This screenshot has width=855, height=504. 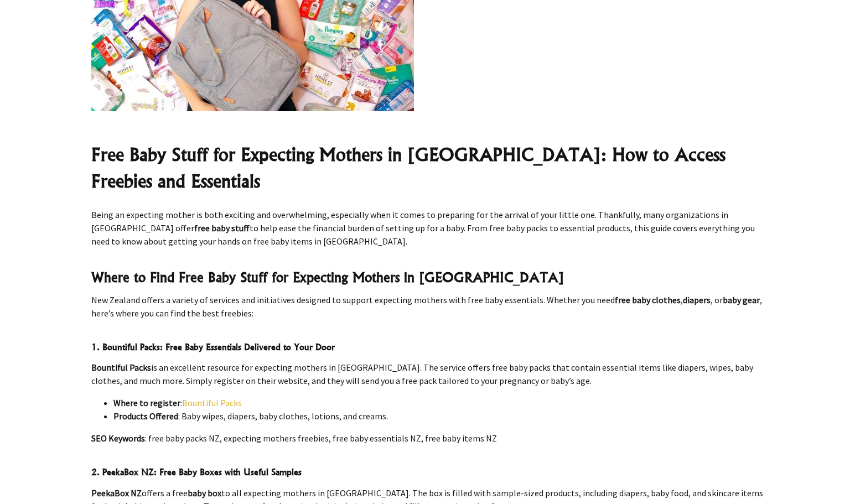 What do you see at coordinates (222, 228) in the screenshot?
I see `strong: free baby stuff` at bounding box center [222, 228].